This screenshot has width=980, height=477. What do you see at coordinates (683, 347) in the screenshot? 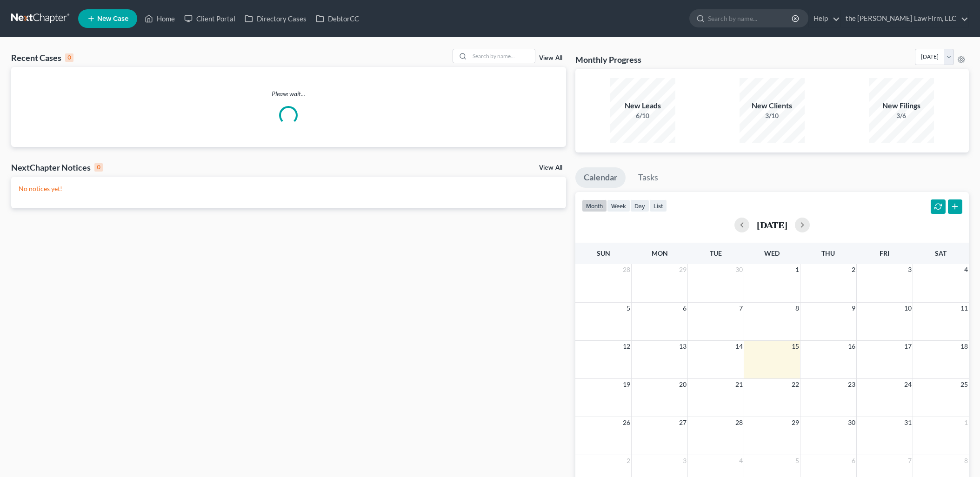
I see `span: 13` at bounding box center [683, 347].